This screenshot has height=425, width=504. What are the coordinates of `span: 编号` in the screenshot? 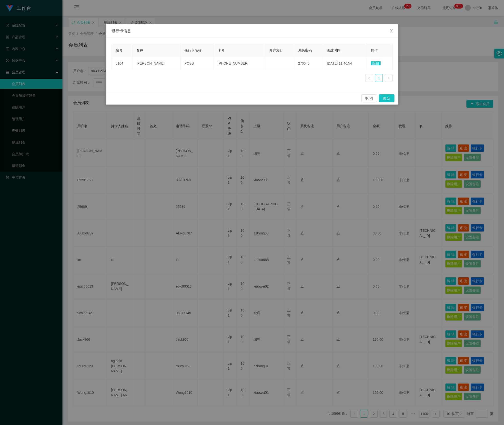 It's located at (119, 51).